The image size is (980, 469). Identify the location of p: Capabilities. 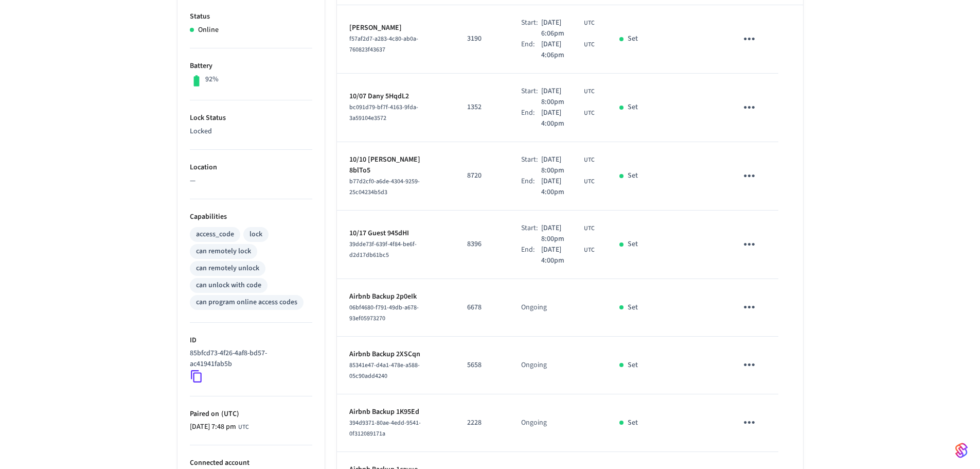
(251, 217).